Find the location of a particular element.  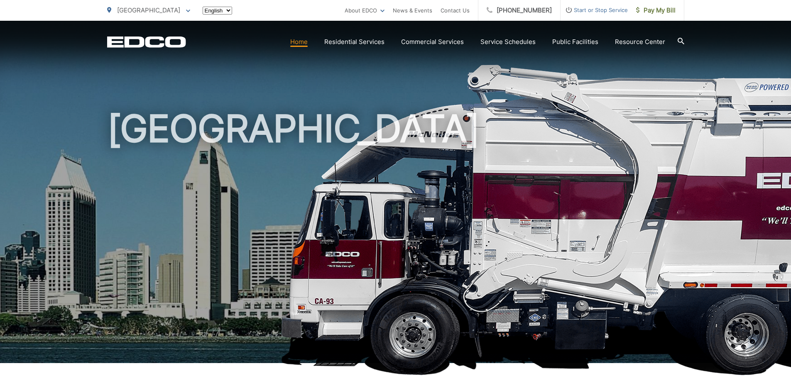

a: Commercial Services is located at coordinates (432, 42).